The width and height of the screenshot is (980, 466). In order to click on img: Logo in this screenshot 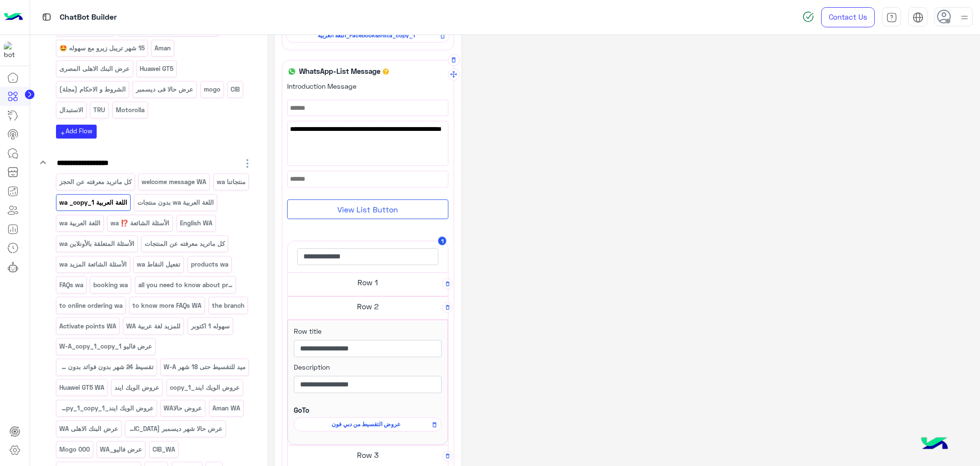, I will do `click(13, 17)`.